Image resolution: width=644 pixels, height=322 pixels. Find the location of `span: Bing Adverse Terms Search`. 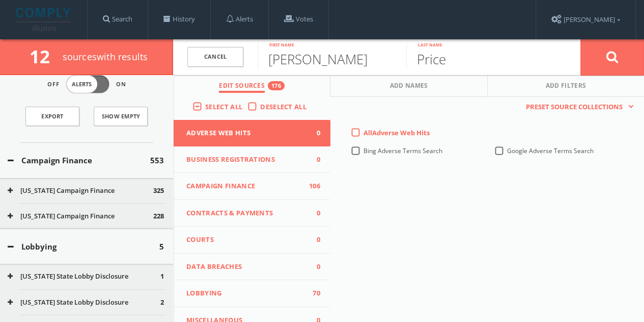

span: Bing Adverse Terms Search is located at coordinates (403, 151).